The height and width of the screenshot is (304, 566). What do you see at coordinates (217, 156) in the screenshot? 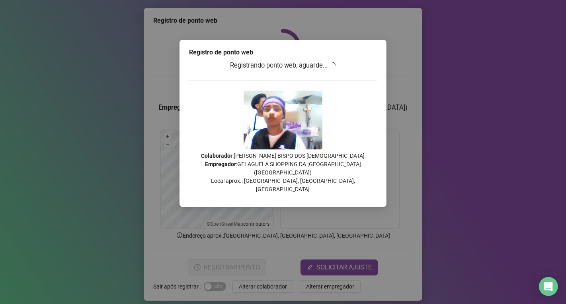
I see `strong: Colaborador` at bounding box center [217, 156].